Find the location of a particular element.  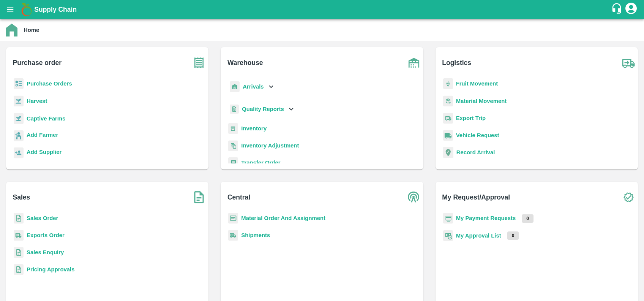

img: check is located at coordinates (628, 197).